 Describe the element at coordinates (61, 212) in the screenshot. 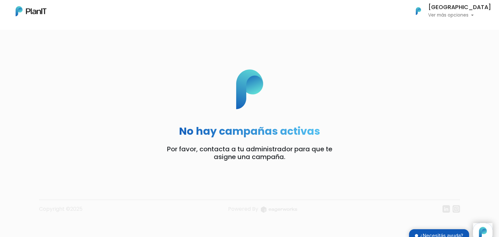

I see `p: Copyright ©2025` at that location.